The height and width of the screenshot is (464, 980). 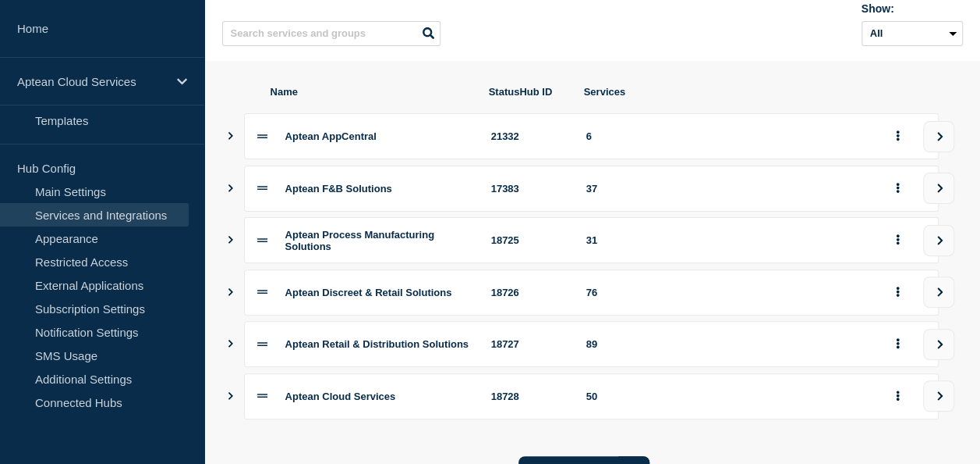 What do you see at coordinates (727, 136) in the screenshot?
I see `div: 6` at bounding box center [727, 136].